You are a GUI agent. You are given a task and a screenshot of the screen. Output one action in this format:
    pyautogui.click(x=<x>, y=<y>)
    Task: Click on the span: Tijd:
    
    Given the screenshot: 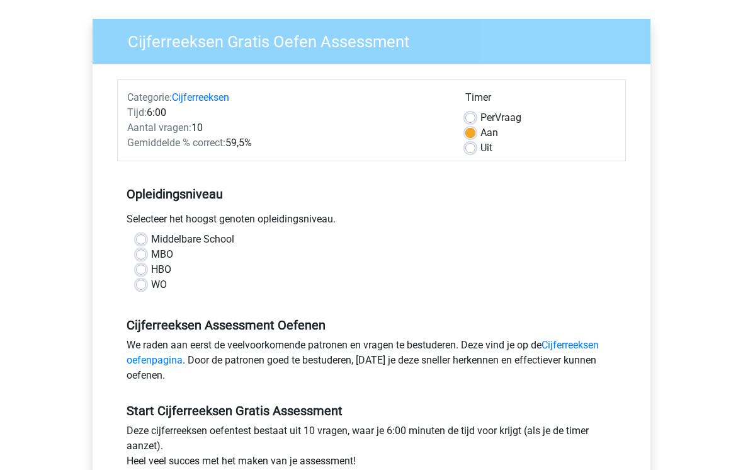 What is the action you would take?
    pyautogui.click(x=137, y=113)
    